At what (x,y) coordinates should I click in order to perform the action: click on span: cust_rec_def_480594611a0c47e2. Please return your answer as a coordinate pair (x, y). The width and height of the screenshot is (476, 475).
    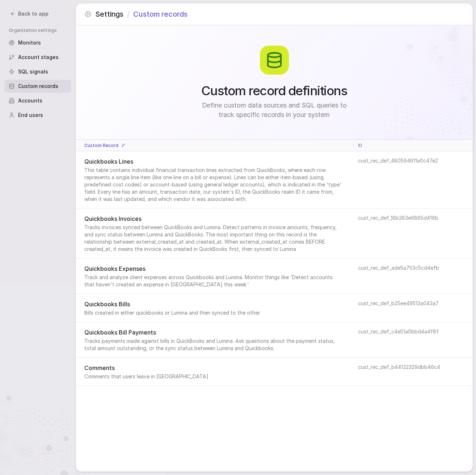
    Looking at the image, I should click on (398, 161).